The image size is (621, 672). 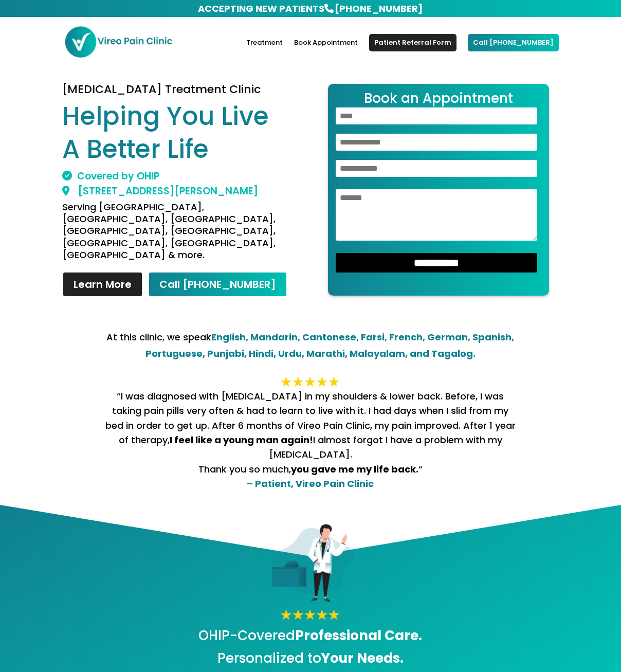 What do you see at coordinates (355, 469) in the screenshot?
I see `strong: you gave me my life back.` at bounding box center [355, 469].